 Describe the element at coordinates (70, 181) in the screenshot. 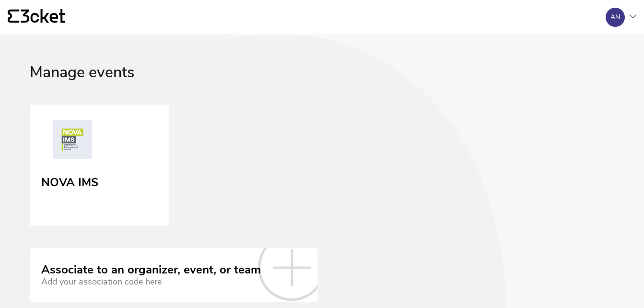

I see `div: NOVA IMS` at that location.